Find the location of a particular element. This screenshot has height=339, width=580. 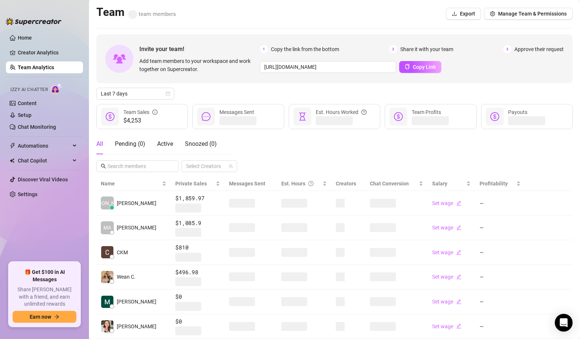

span: Chat Copilot is located at coordinates (44, 161).